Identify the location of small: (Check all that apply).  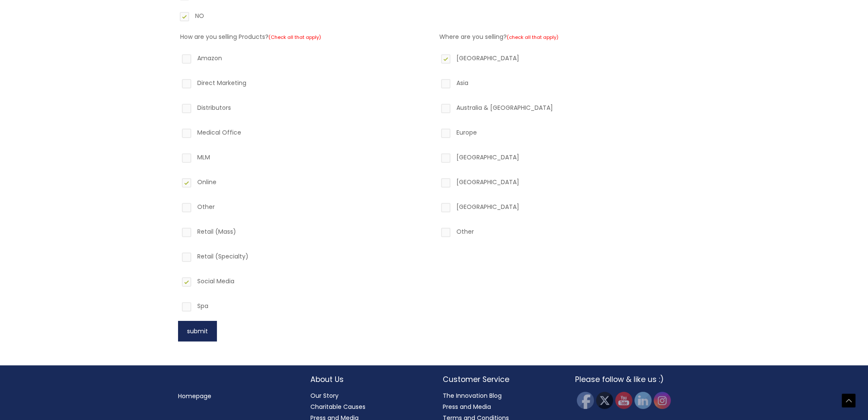
(295, 37).